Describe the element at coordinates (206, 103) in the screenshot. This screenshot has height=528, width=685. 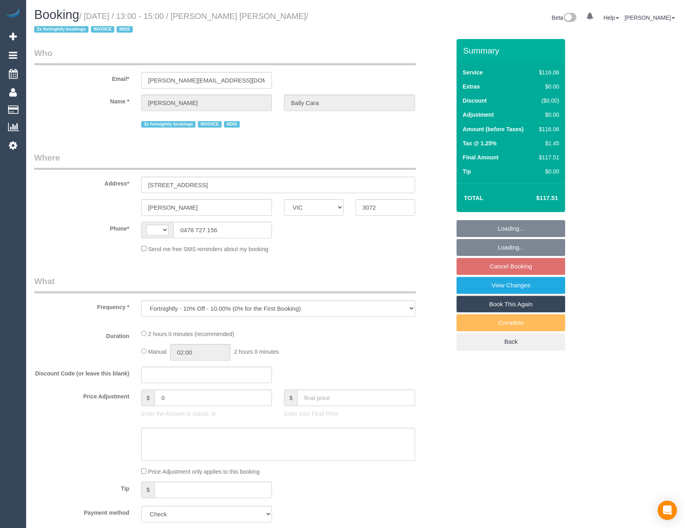
I see `input: First Name*` at that location.